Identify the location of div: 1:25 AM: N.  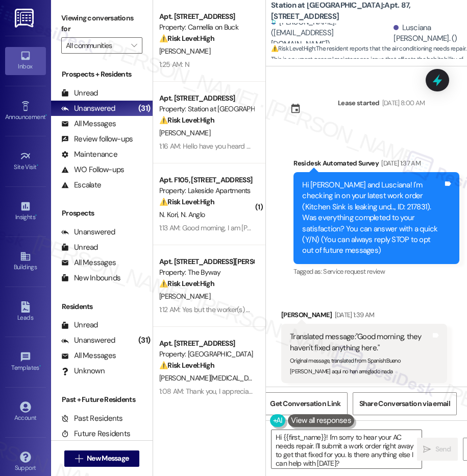
(174, 64).